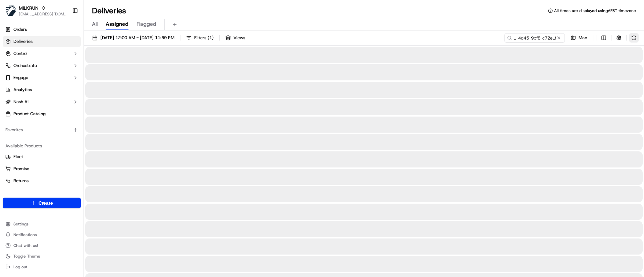 The image size is (644, 277). Describe the element at coordinates (21, 169) in the screenshot. I see `span: Promise` at that location.